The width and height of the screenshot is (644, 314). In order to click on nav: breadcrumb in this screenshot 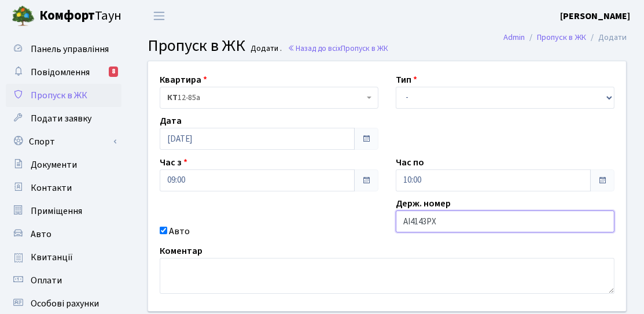, I will do `click(565, 38)`.